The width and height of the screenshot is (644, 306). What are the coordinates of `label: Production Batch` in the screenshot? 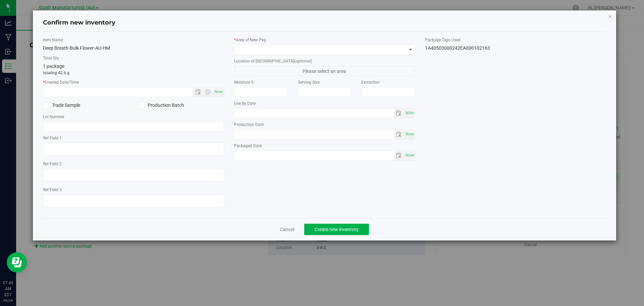 It's located at (181, 105).